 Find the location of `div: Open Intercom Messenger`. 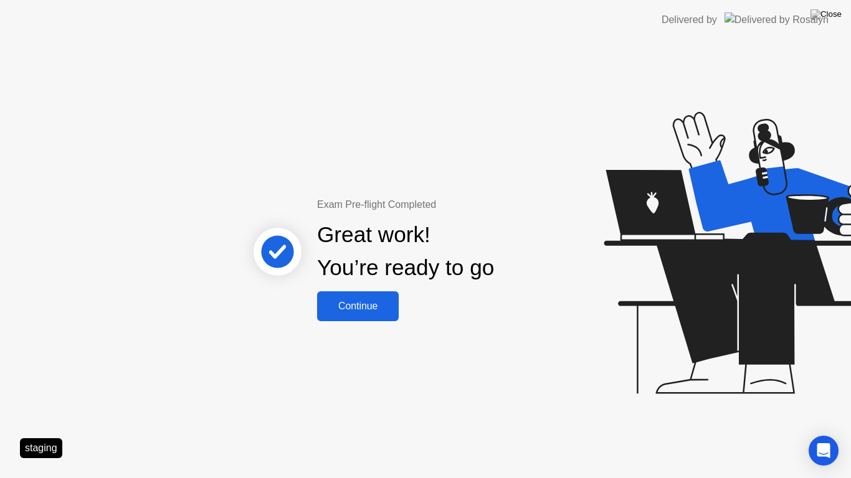

div: Open Intercom Messenger is located at coordinates (824, 451).